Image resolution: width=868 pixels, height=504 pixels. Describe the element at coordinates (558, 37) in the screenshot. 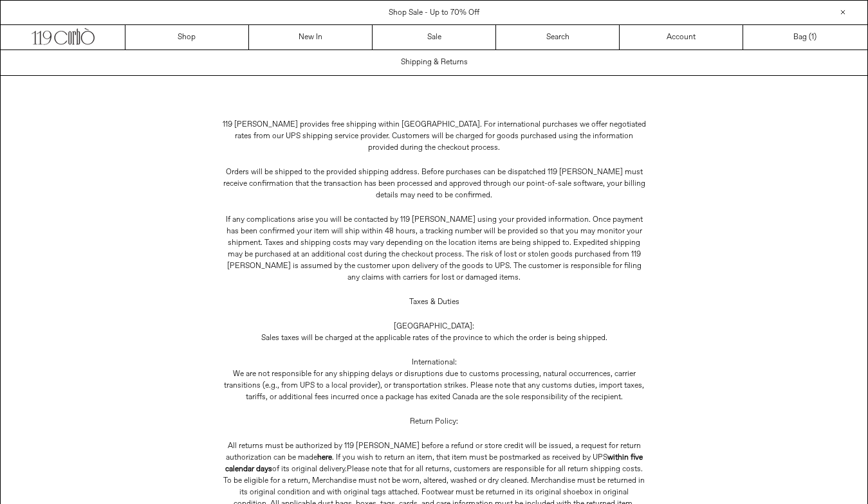

I see `a: Search` at that location.